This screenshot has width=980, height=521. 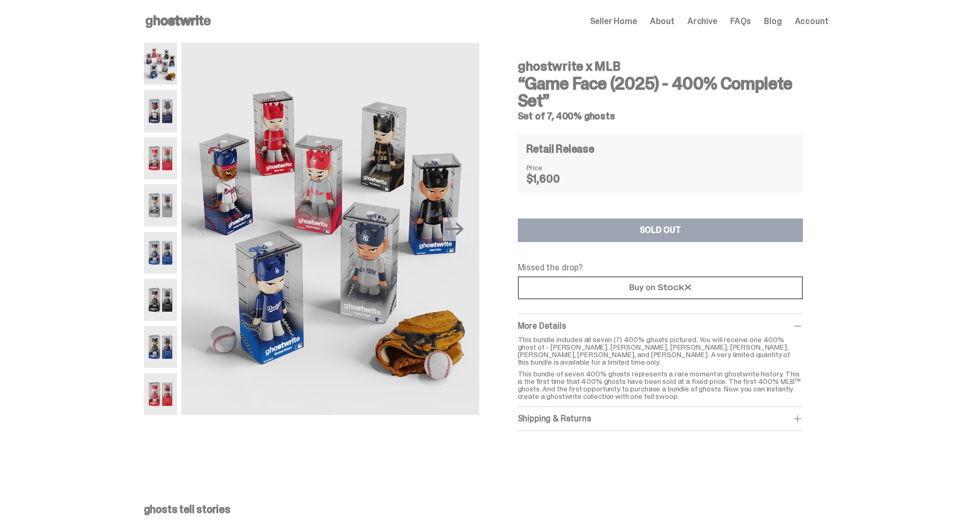 I want to click on p: This bundle includes all seven (7) 400% ghosts pictured. You will receive one 400% ghost of - [PE..., so click(x=660, y=351).